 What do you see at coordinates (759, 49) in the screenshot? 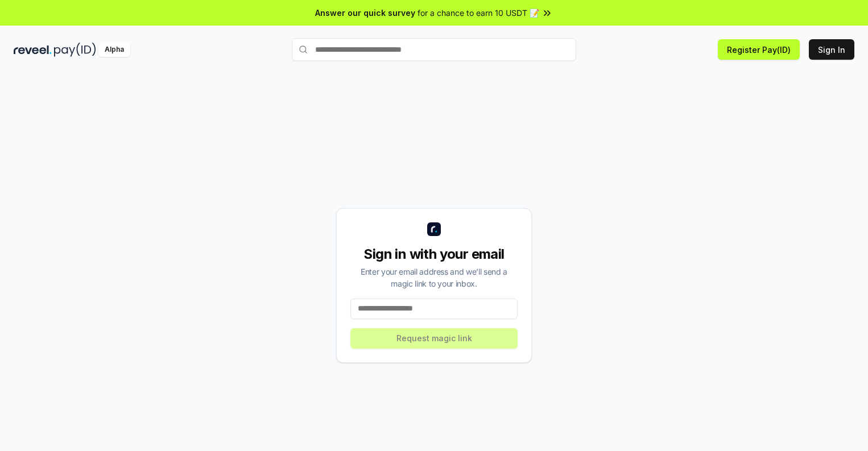
I see `button: Register Pay(ID)` at bounding box center [759, 49].